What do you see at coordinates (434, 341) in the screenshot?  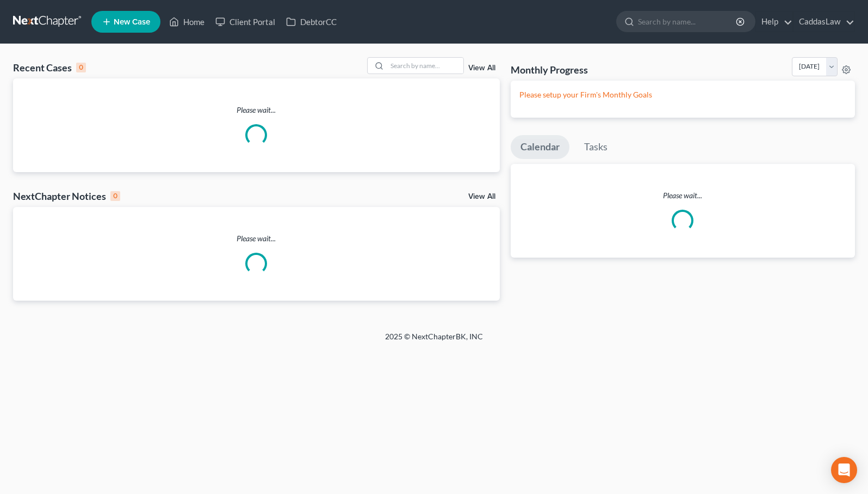 I see `div: 2025 © NextChapterBK, INC` at bounding box center [434, 341].